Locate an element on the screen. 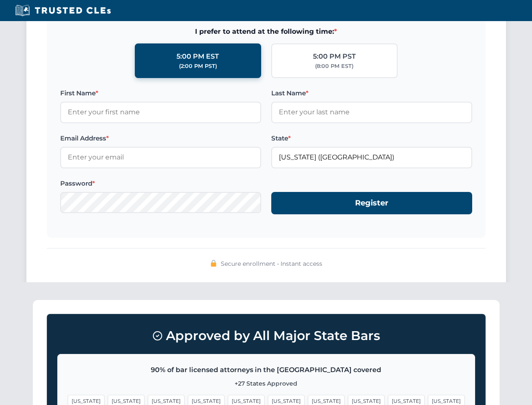 The height and width of the screenshot is (405, 532). label: Password is located at coordinates (160, 183).